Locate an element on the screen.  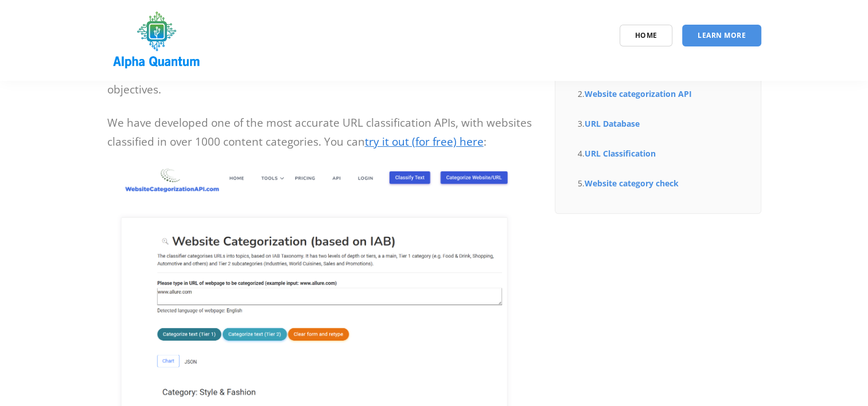
img: logo is located at coordinates (157, 40).